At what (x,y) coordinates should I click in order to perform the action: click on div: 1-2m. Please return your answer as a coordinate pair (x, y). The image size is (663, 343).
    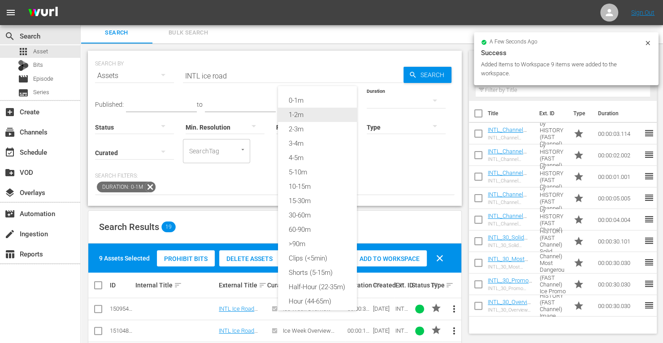
    Looking at the image, I should click on (317, 115).